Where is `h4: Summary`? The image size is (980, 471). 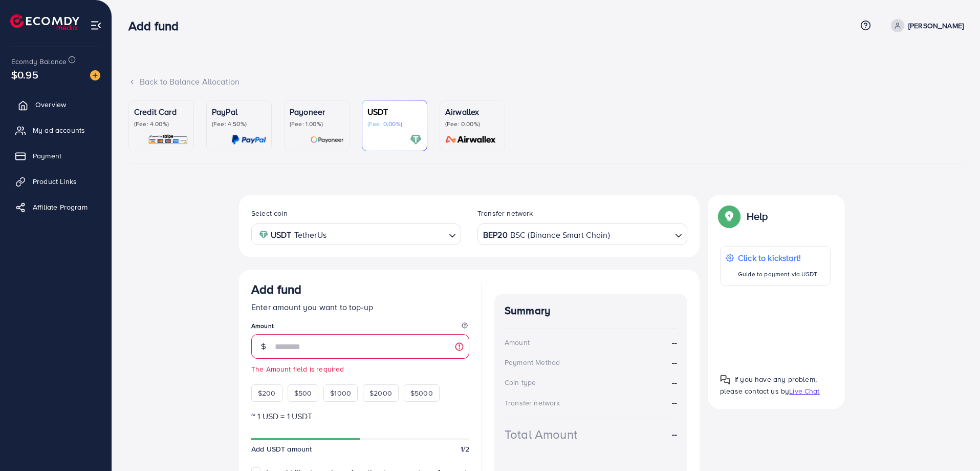 h4: Summary is located at coordinates (590, 310).